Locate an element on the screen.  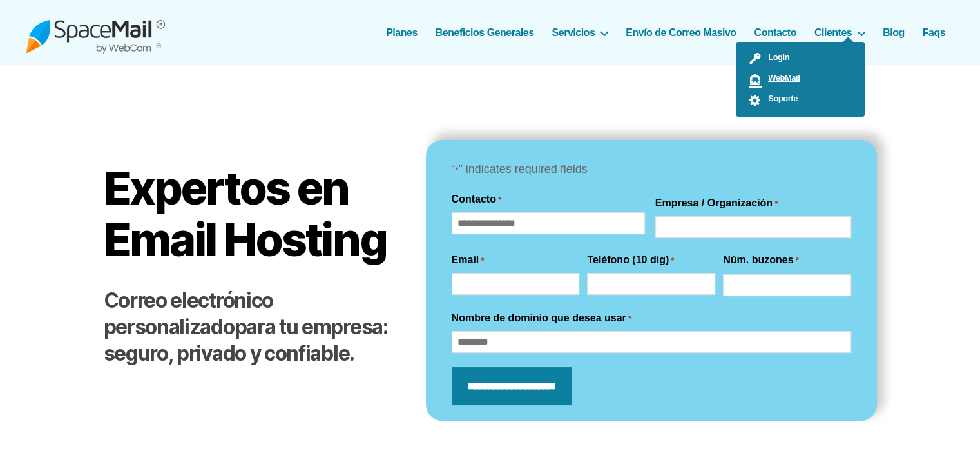
a: Beneficios Generales is located at coordinates (484, 32).